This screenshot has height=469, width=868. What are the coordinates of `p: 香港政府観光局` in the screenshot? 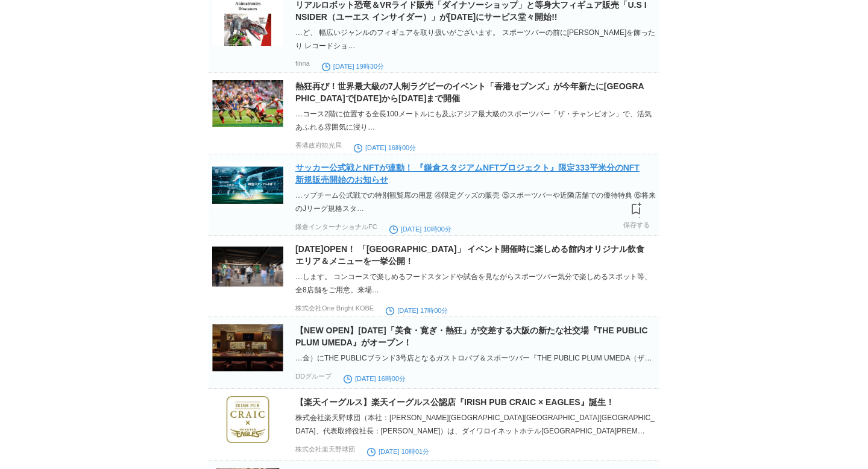 It's located at (318, 145).